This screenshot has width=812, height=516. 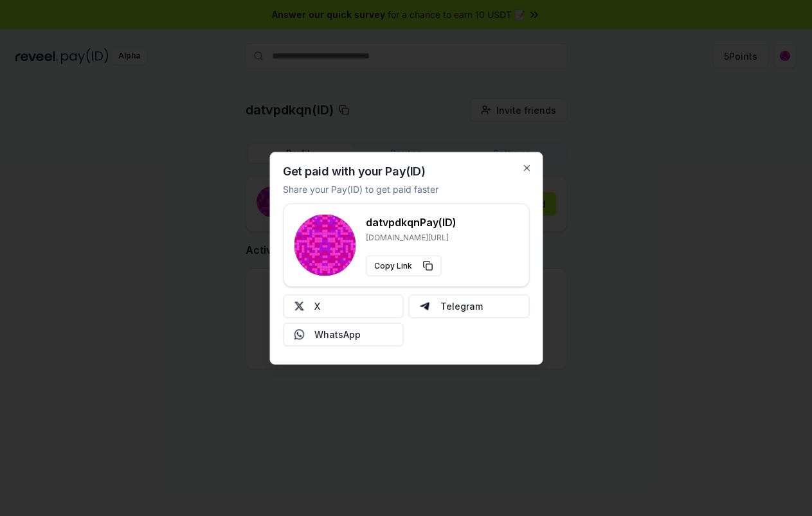 I want to click on h2: Get paid with your Pay(ID), so click(x=353, y=171).